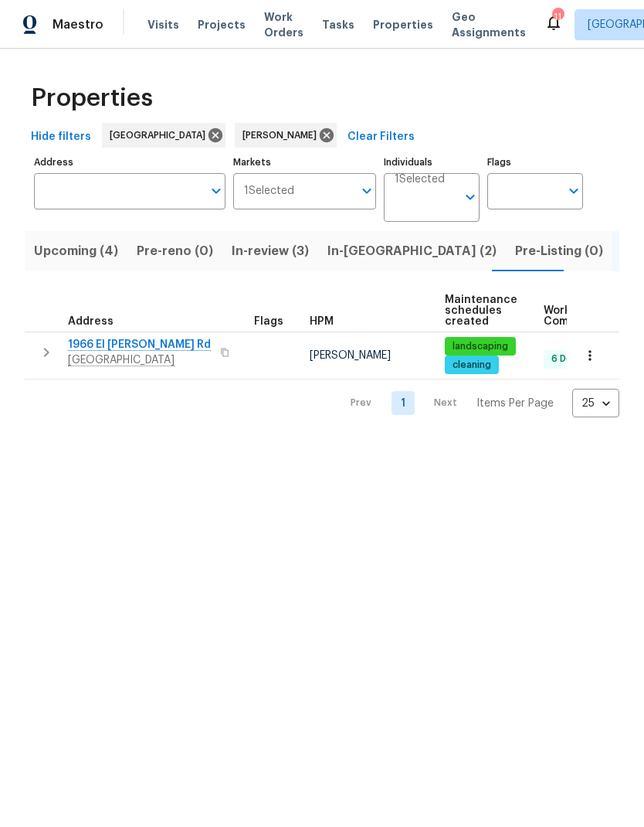 This screenshot has width=644, height=827. I want to click on label: Address, so click(130, 162).